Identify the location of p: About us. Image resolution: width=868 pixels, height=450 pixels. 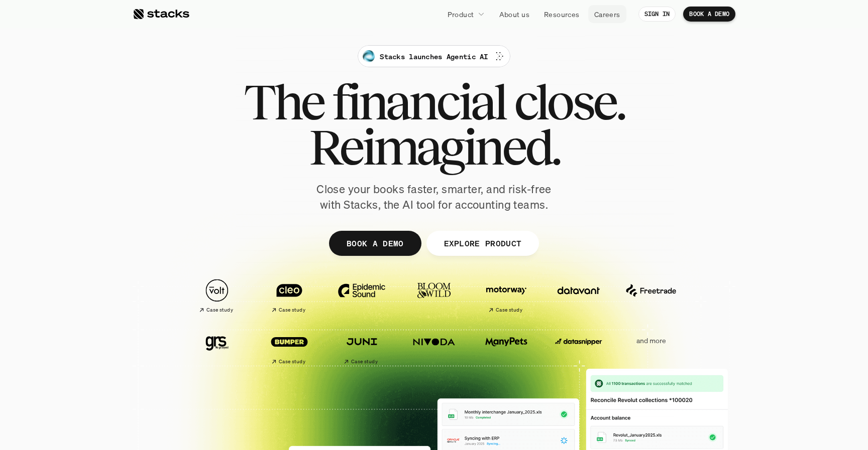
(515, 14).